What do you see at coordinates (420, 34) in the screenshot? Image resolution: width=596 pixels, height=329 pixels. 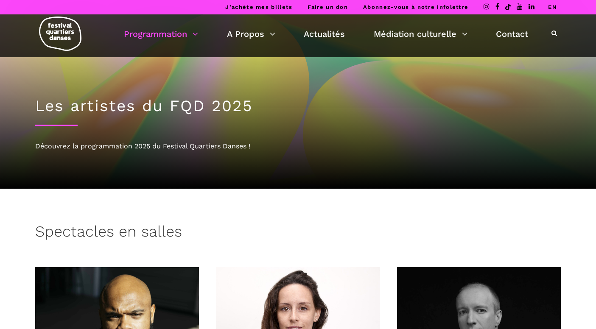 I see `a: Médiation culturelle` at bounding box center [420, 34].